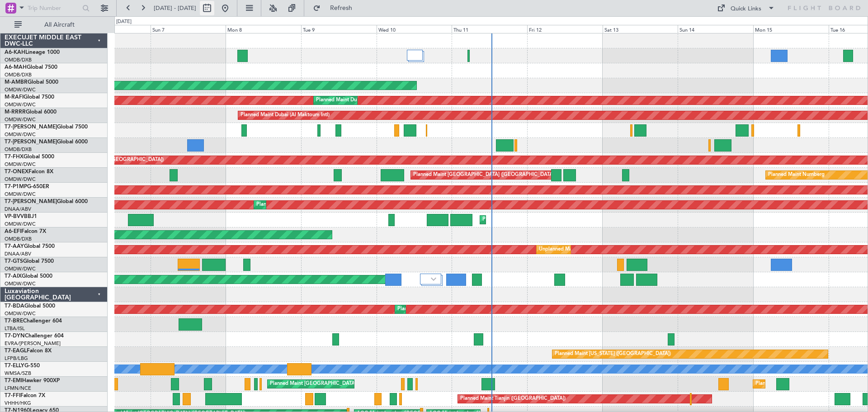 The height and width of the screenshot is (412, 868). What do you see at coordinates (14, 246) in the screenshot?
I see `span: T7-AAY` at bounding box center [14, 246].